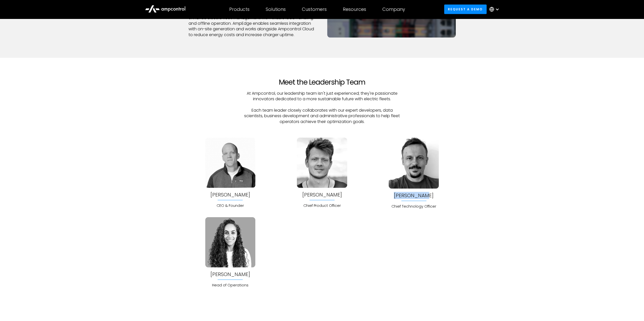 The width and height of the screenshot is (644, 321). Describe the element at coordinates (394, 10) in the screenshot. I see `div: Company` at that location.